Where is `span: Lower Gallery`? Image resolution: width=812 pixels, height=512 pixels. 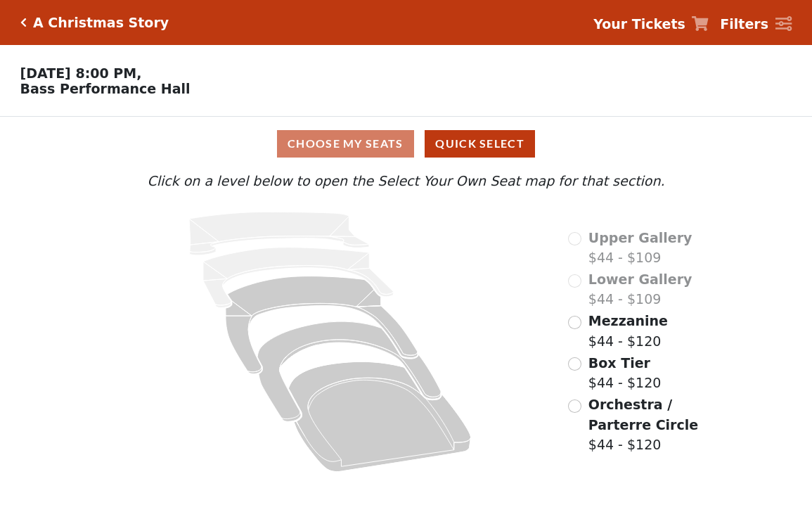 span: Lower Gallery is located at coordinates (640, 279).